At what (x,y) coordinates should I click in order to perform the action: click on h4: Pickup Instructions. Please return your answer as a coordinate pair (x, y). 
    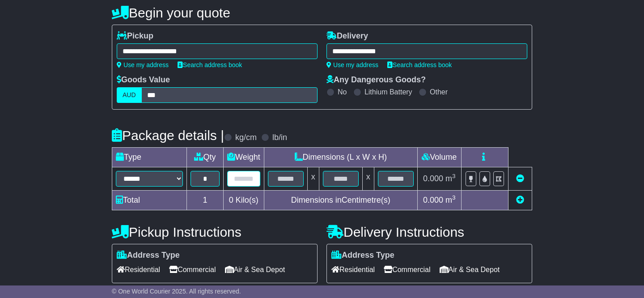
    Looking at the image, I should click on (214, 232).